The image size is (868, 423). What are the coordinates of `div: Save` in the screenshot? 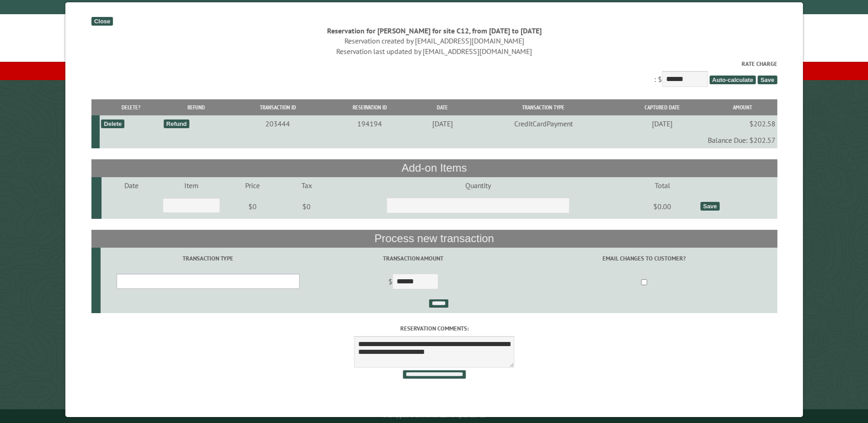 It's located at (710, 206).